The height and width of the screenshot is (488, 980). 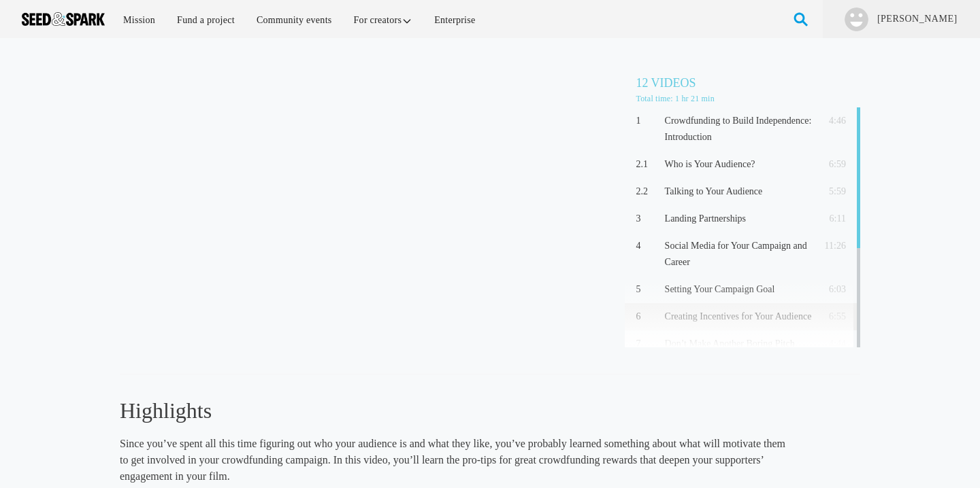 I want to click on p: 11:26, so click(x=831, y=246).